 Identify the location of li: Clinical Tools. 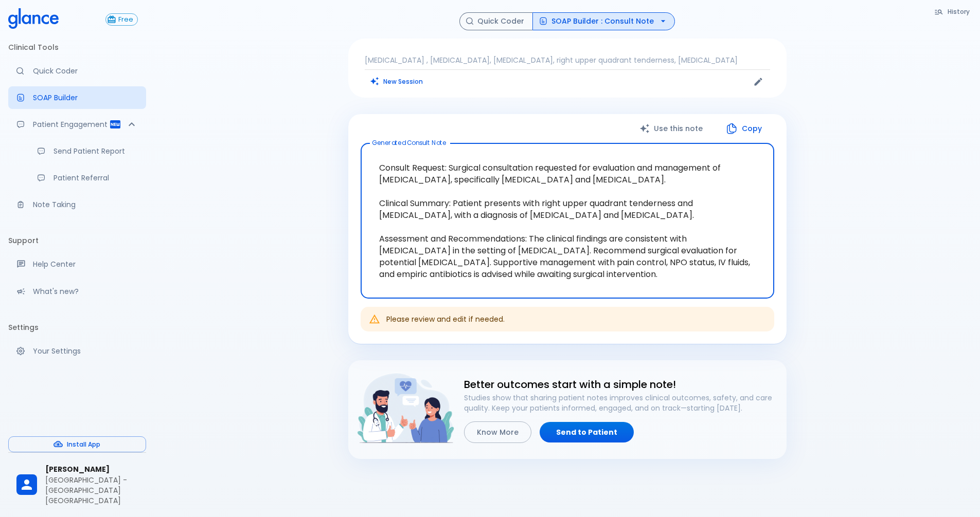
(77, 47).